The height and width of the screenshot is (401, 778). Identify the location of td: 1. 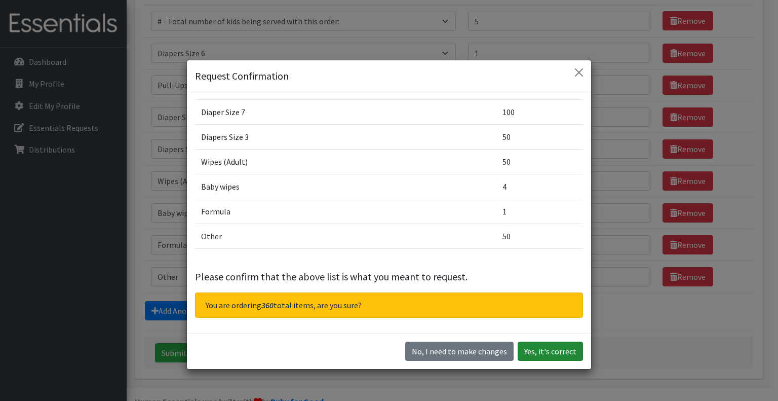
(539, 211).